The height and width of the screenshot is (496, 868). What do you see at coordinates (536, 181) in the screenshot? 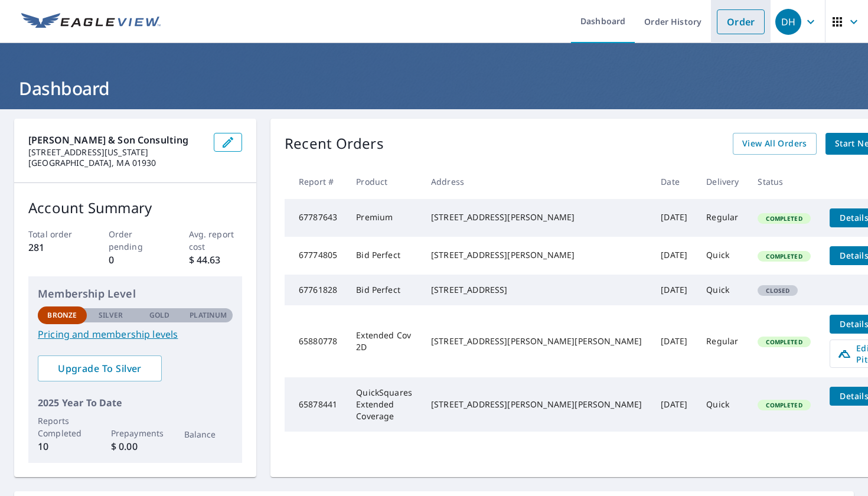
I see `th: Address` at bounding box center [536, 181].